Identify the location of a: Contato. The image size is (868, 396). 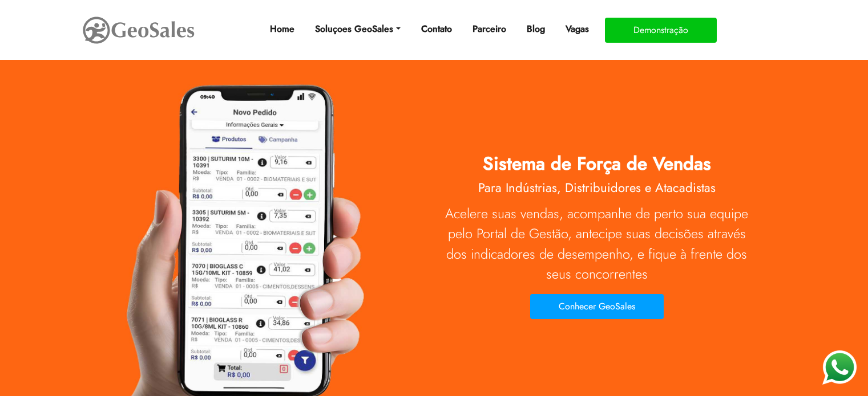
(436, 29).